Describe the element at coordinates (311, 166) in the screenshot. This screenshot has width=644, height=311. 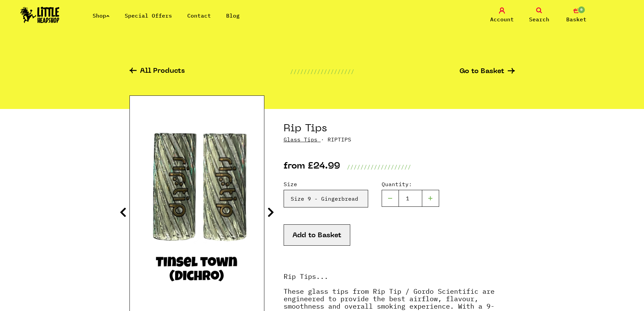
I see `p: from £24.99` at that location.